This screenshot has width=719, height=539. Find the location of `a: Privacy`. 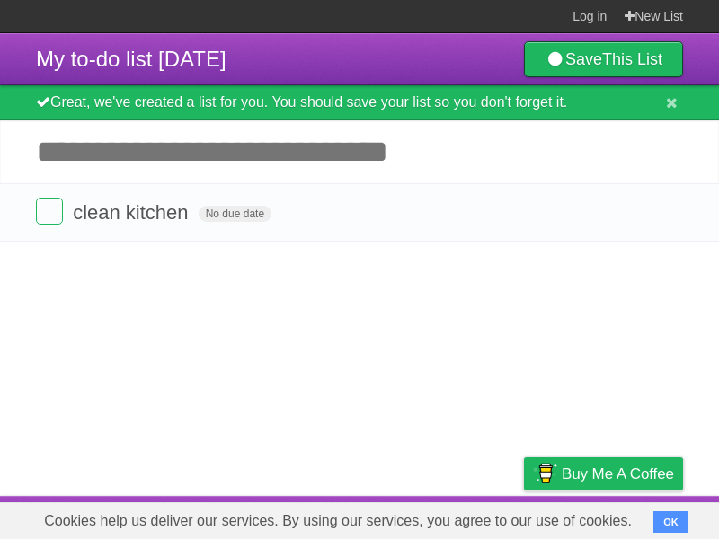

a: Privacy is located at coordinates (524, 518).